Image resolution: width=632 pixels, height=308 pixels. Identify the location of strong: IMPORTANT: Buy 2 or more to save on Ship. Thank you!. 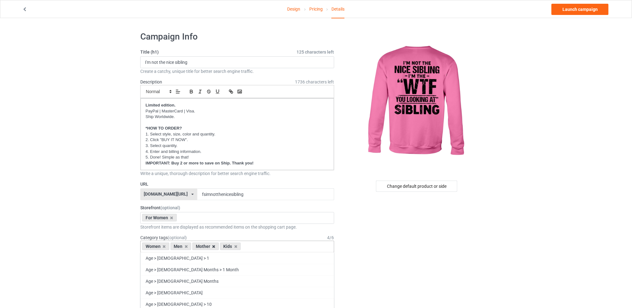
(200, 163).